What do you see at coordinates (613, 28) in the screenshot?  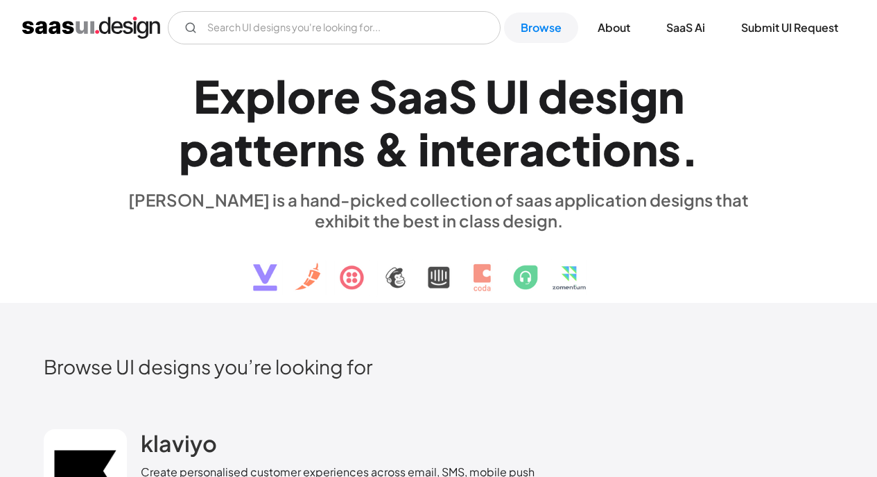 I see `a: About` at bounding box center [613, 28].